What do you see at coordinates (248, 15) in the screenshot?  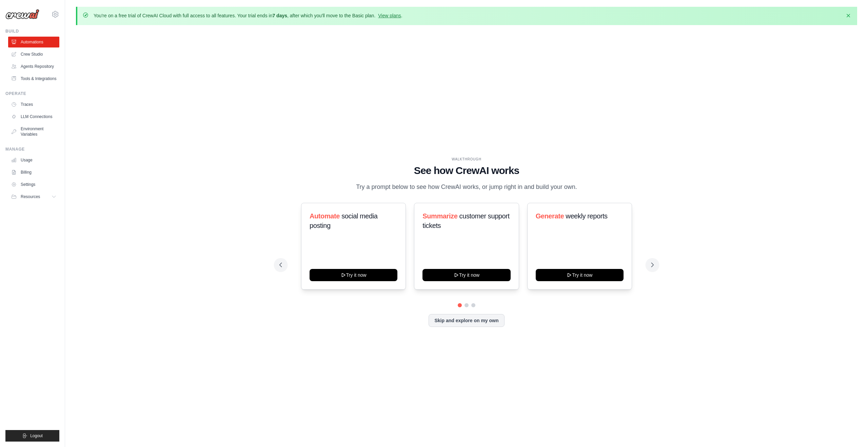 I see `p: You're on a free trial of CrewAI Cloud with full access to all features. Your trial ends in , aft...` at bounding box center [248, 15].